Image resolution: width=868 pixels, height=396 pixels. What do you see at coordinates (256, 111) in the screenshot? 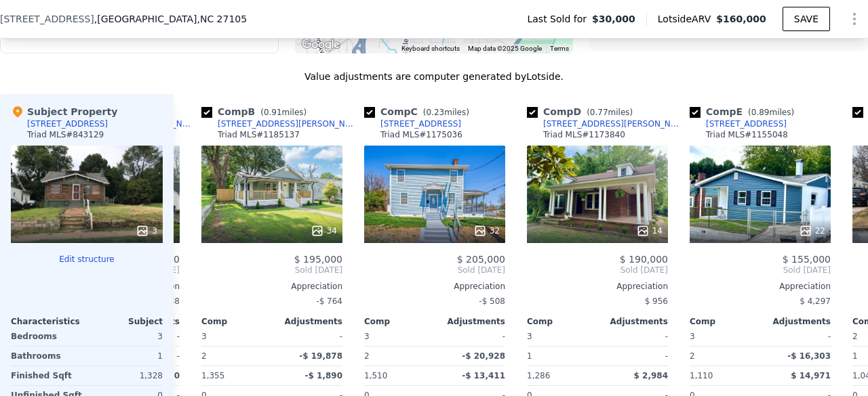
I see `div: Comp B` at bounding box center [256, 111].